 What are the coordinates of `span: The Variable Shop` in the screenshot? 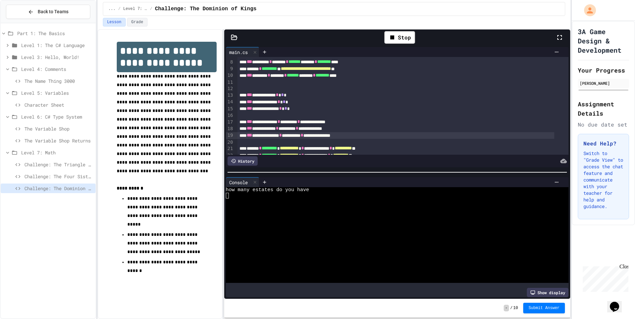 It's located at (59, 128).